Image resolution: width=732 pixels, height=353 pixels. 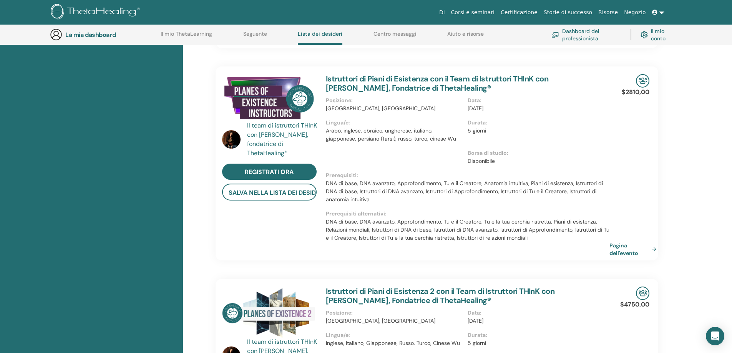 I want to click on button: salva nella lista dei desideri, so click(x=270, y=192).